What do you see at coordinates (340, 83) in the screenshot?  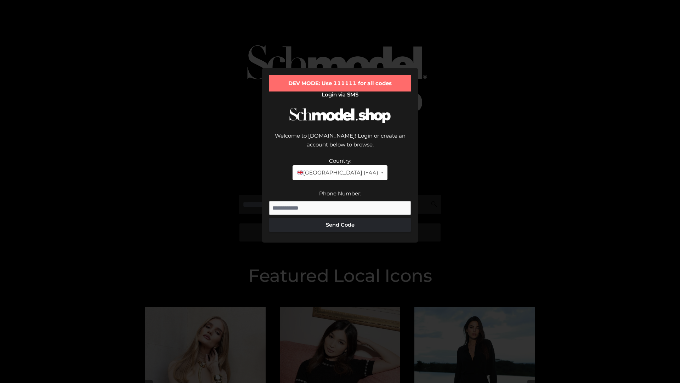 I see `div: DEV MODE: Use 111111 for all codes` at bounding box center [340, 83].